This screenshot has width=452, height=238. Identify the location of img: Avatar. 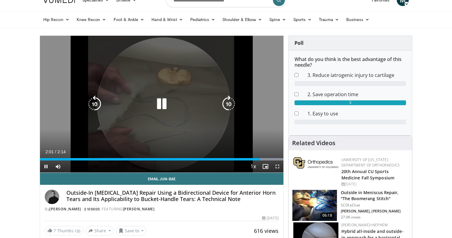
(52, 197).